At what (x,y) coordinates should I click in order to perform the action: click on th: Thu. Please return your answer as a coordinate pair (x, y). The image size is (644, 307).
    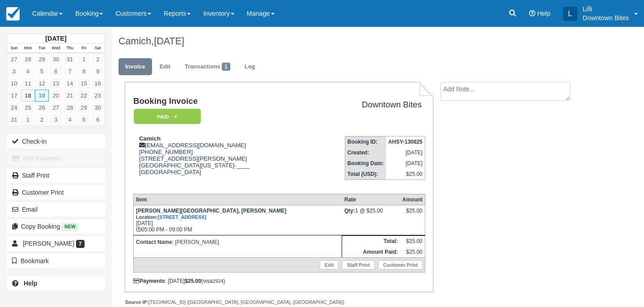
    Looking at the image, I should click on (70, 49).